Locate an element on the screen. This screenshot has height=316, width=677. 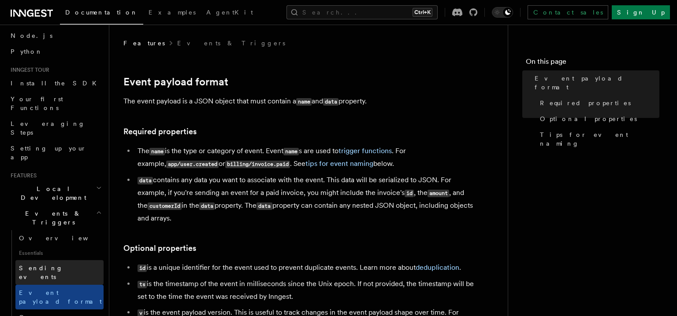
span: Examples is located at coordinates (172, 12).